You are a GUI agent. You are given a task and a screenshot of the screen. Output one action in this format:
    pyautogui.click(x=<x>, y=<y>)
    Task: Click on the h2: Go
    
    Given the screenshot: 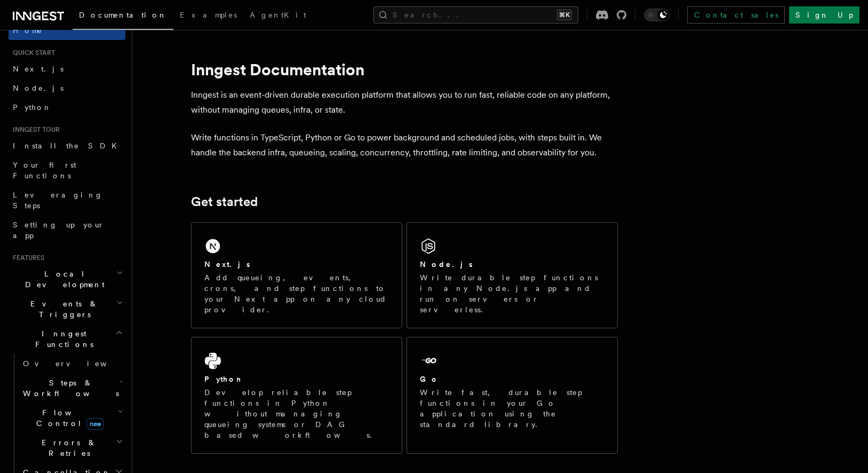 What is the action you would take?
    pyautogui.click(x=430, y=379)
    